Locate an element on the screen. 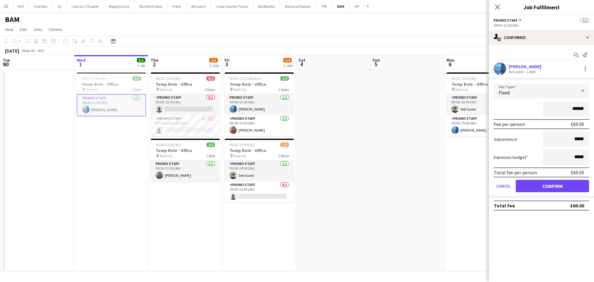 The width and height of the screenshot is (594, 282). a: Jobs is located at coordinates (38, 29).